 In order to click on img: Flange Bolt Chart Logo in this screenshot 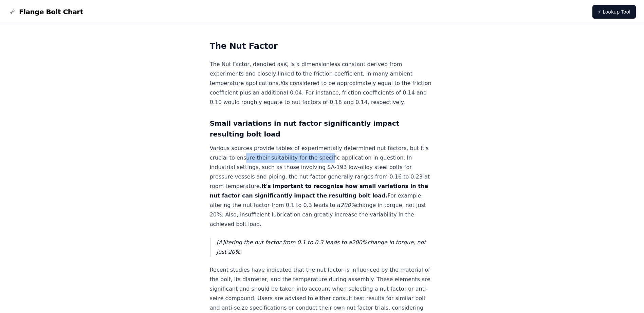, I will do `click(12, 12)`.